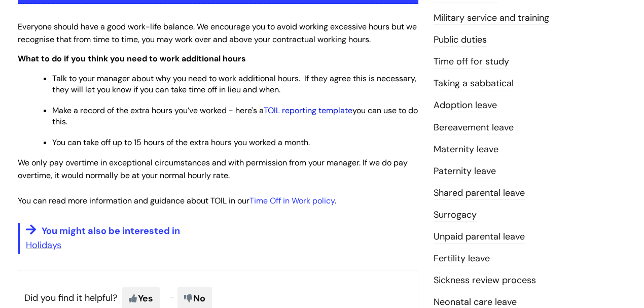 The height and width of the screenshot is (308, 644). I want to click on a: Paternity leave, so click(465, 172).